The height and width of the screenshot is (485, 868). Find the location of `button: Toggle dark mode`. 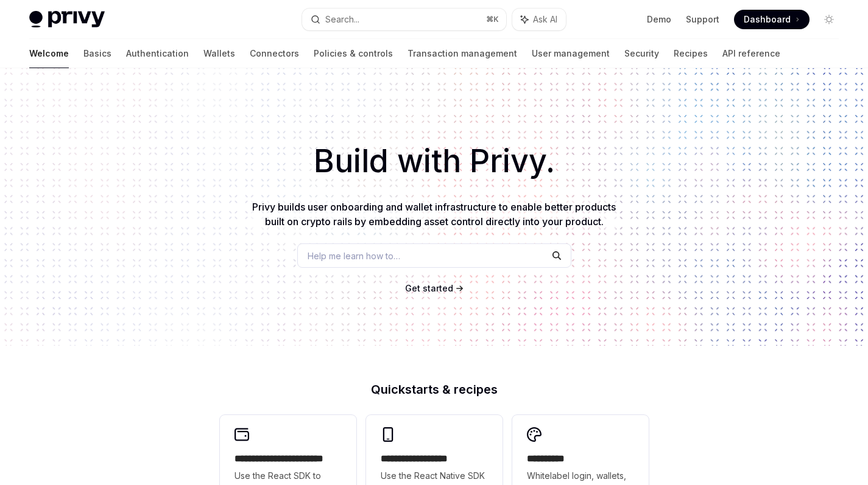

button: Toggle dark mode is located at coordinates (829, 20).